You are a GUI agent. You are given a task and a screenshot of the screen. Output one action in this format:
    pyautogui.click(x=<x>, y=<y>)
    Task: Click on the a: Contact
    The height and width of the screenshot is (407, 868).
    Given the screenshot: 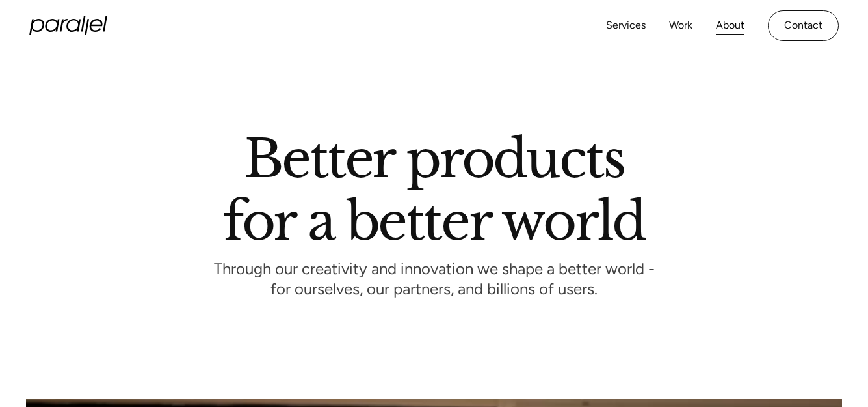 What is the action you would take?
    pyautogui.click(x=803, y=25)
    